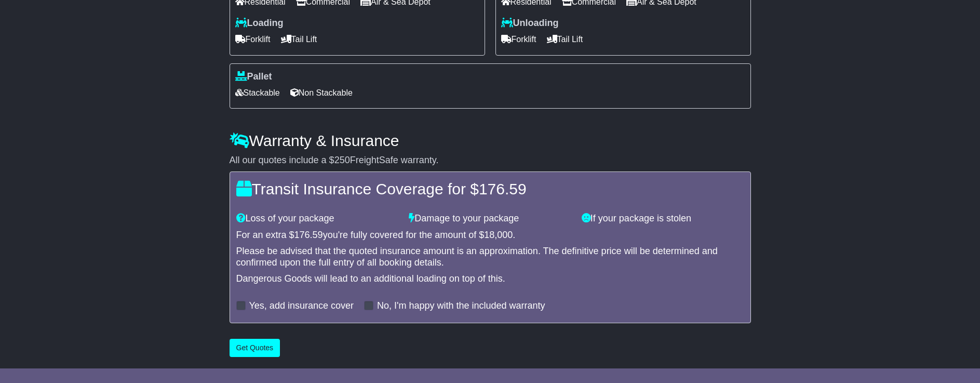  What do you see at coordinates (489, 218) in the screenshot?
I see `div: Damage to your package` at bounding box center [489, 218].